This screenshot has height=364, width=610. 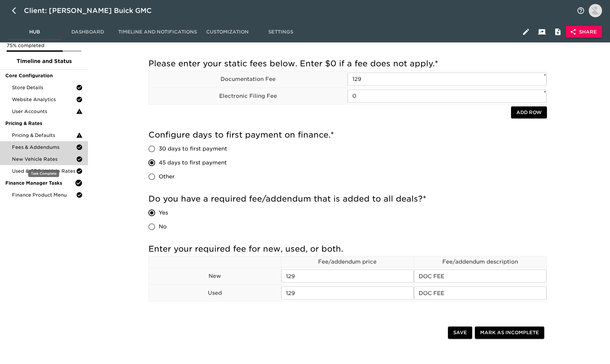 I want to click on span: User Accounts, so click(x=44, y=111).